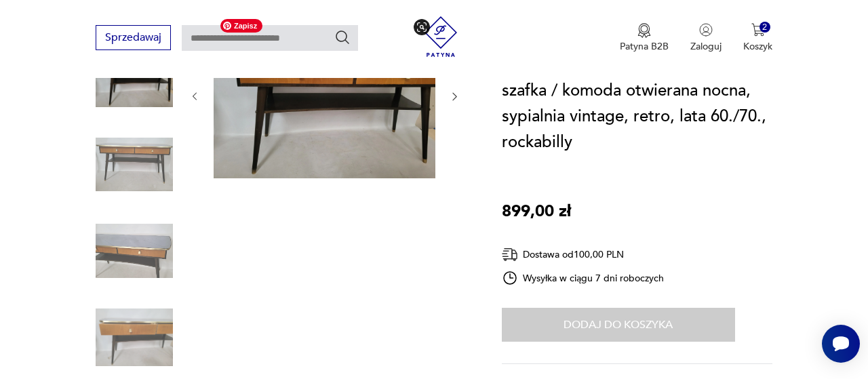 The image size is (868, 379). What do you see at coordinates (758, 30) in the screenshot?
I see `img: Ikona koszyka` at bounding box center [758, 30].